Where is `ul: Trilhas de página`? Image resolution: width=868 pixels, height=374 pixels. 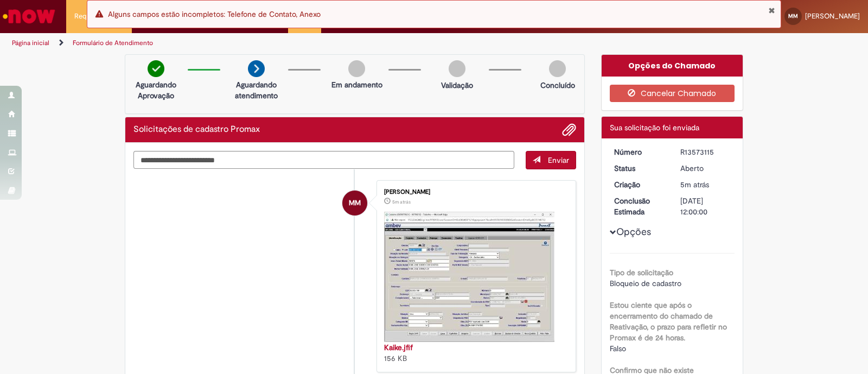
ul: Trilhas de página is located at coordinates (289, 43).